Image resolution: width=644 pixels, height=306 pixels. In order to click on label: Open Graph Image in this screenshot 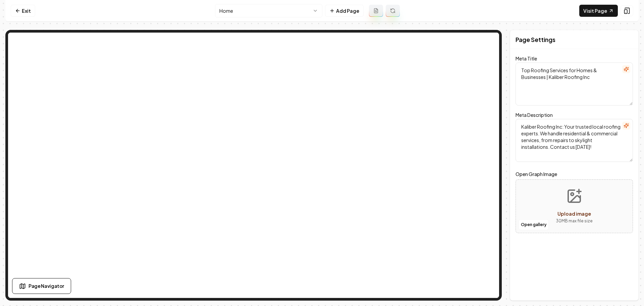, I will do `click(574, 174)`.